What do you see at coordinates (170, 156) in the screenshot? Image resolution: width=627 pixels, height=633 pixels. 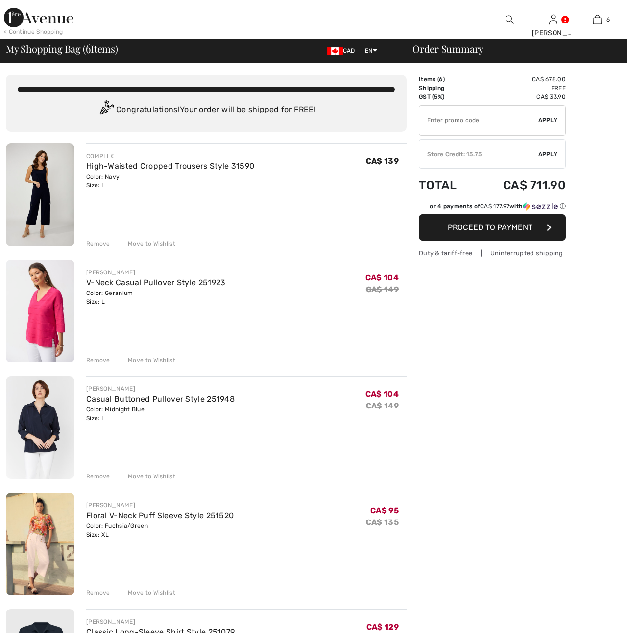 I see `div: COMPLI K` at bounding box center [170, 156].